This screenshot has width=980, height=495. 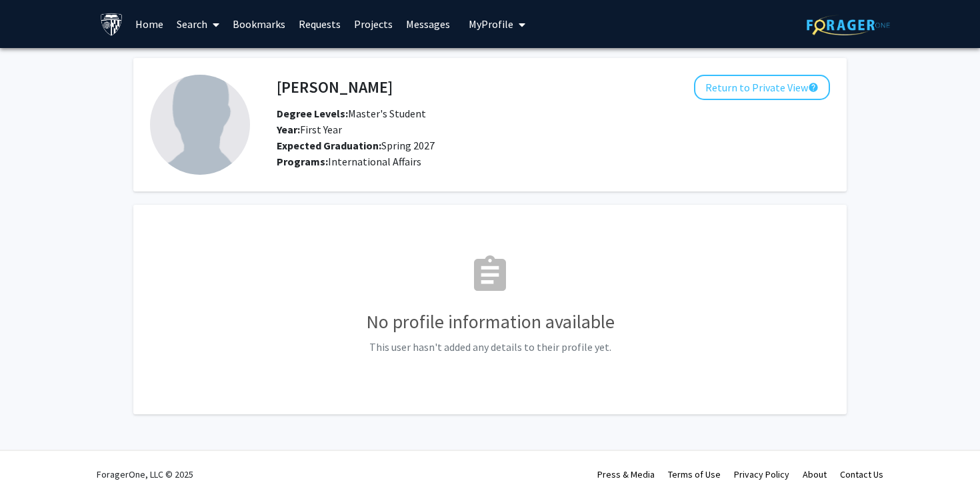 What do you see at coordinates (490, 347) in the screenshot?
I see `p: This user hasn't added any details to their profile yet.` at bounding box center [490, 347].